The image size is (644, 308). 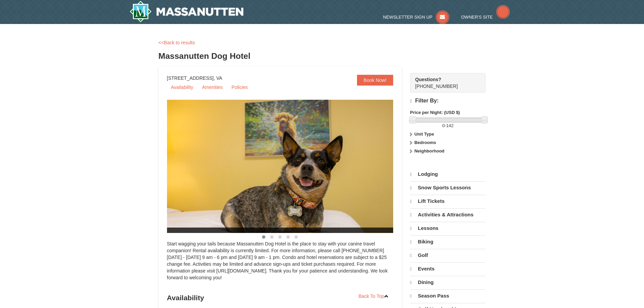 I want to click on a: Activities & Attractions, so click(x=447, y=215).